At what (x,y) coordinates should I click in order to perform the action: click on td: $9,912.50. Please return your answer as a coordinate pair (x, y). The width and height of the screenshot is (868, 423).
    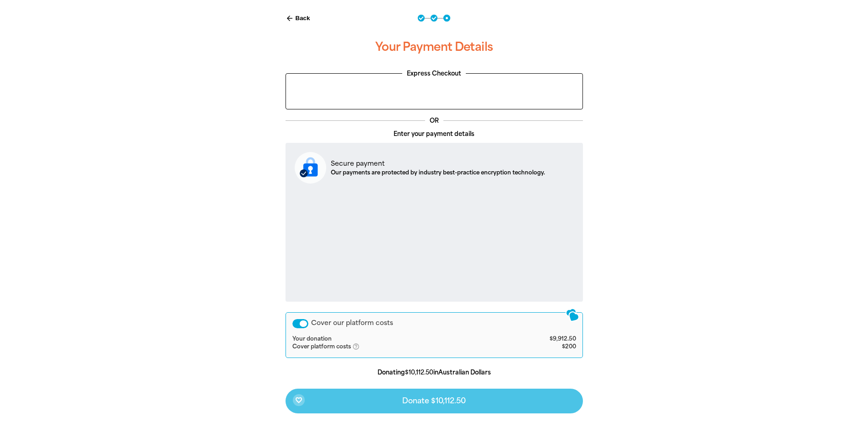
    Looking at the image, I should click on (536, 339).